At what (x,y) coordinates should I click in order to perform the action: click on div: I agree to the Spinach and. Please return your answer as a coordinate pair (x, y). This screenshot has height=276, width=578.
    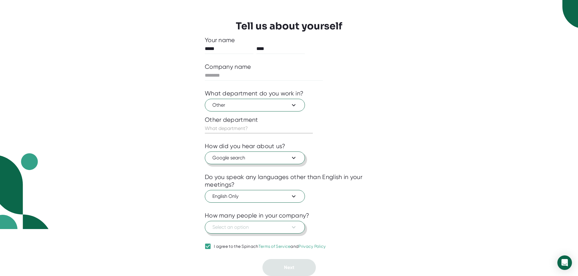
    Looking at the image, I should click on (270, 247).